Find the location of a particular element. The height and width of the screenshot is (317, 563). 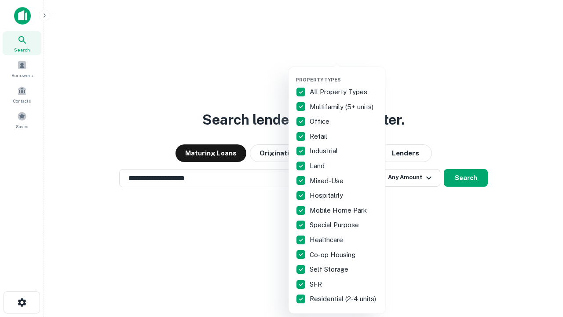

p: All Property Types is located at coordinates (339, 92).